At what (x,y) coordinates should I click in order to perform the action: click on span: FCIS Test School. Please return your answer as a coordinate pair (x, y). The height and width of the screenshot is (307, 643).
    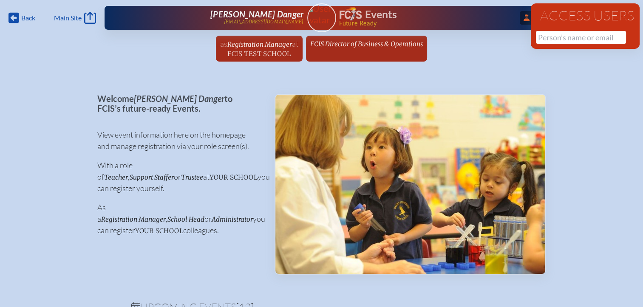
    Looking at the image, I should click on (259, 54).